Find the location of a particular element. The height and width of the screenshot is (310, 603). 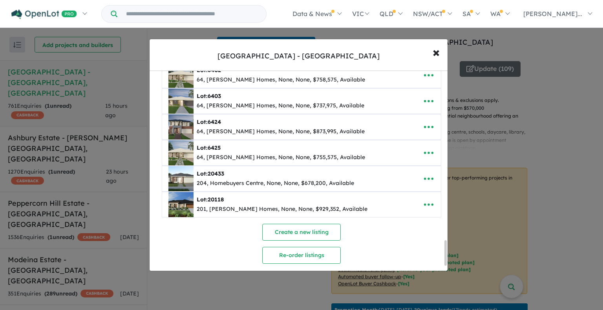

span: 6424 is located at coordinates (214, 122).